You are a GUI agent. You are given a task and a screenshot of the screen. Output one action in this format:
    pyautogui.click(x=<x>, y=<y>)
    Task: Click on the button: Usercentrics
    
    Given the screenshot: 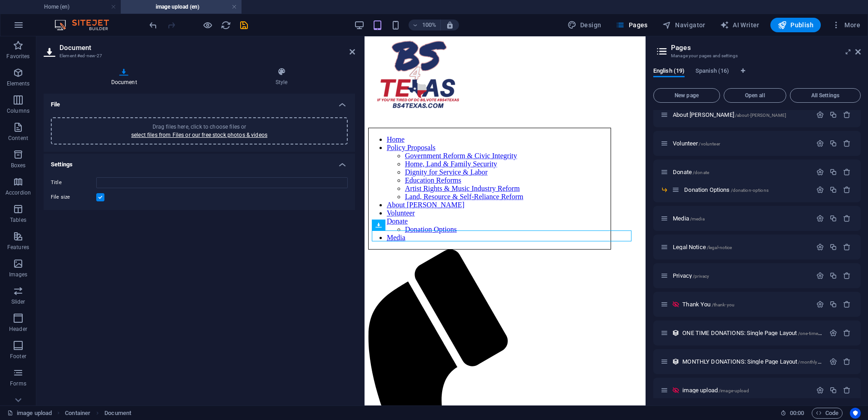 What is the action you would take?
    pyautogui.click(x=855, y=413)
    